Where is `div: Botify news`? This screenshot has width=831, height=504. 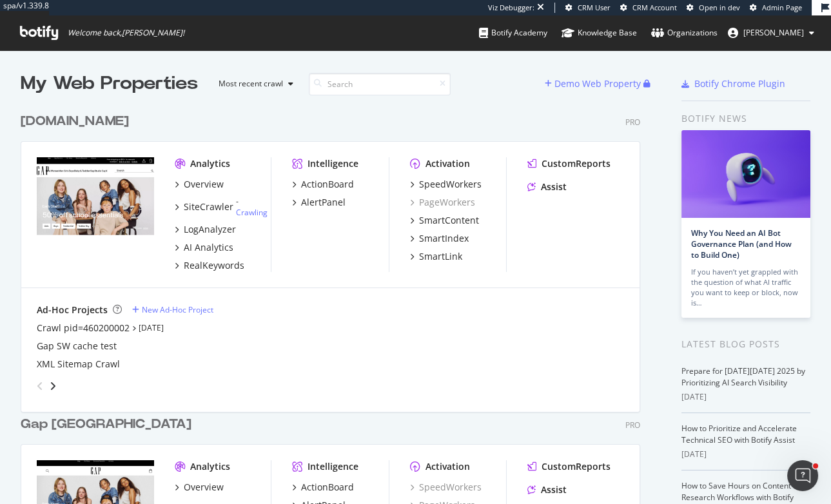 div: Botify news is located at coordinates (747, 119).